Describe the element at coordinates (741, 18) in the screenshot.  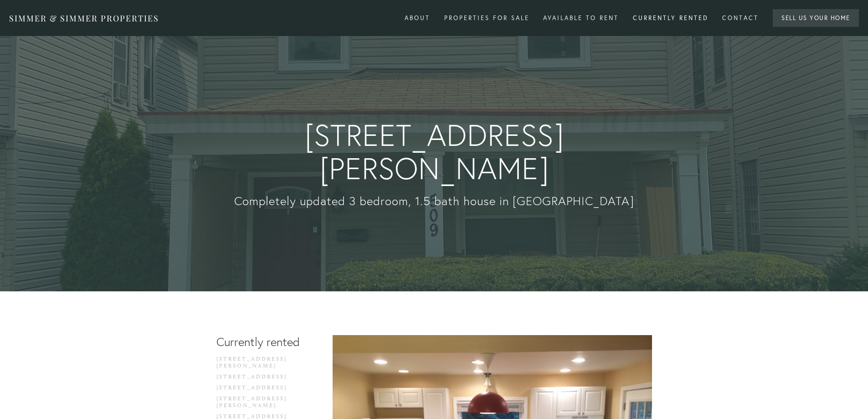
I see `a: Contact` at that location.